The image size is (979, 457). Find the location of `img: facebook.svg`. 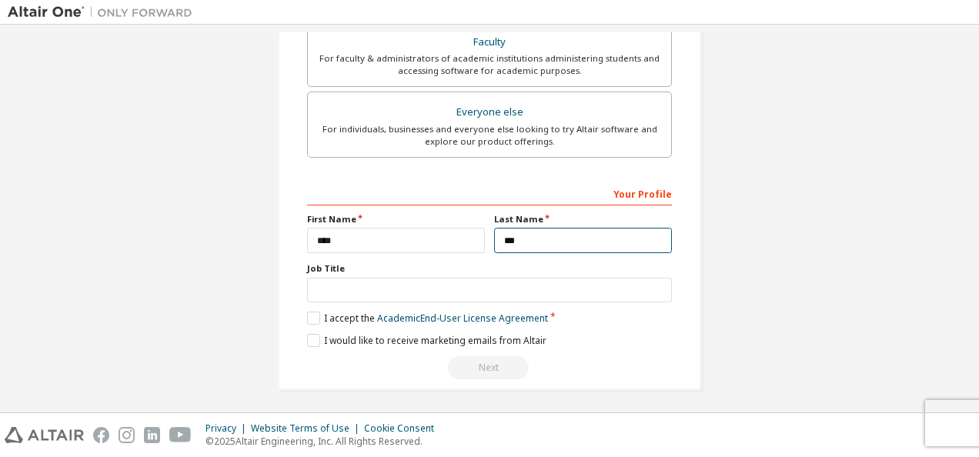

img: facebook.svg is located at coordinates (101, 435).